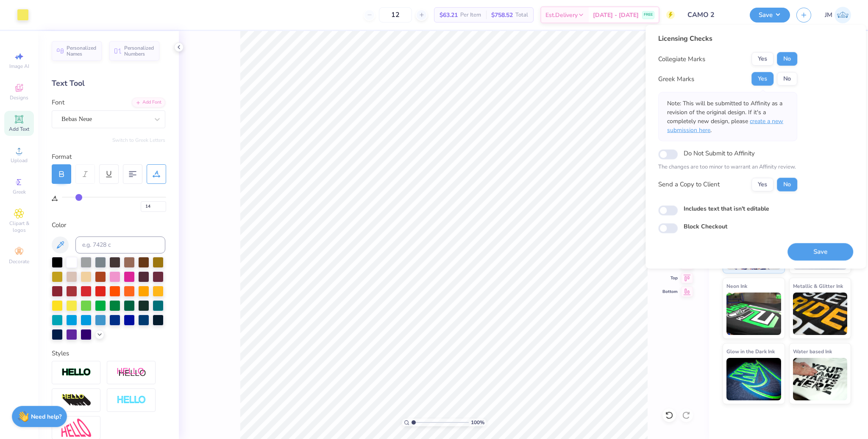  I want to click on input: Untitled Design, so click(712, 15).